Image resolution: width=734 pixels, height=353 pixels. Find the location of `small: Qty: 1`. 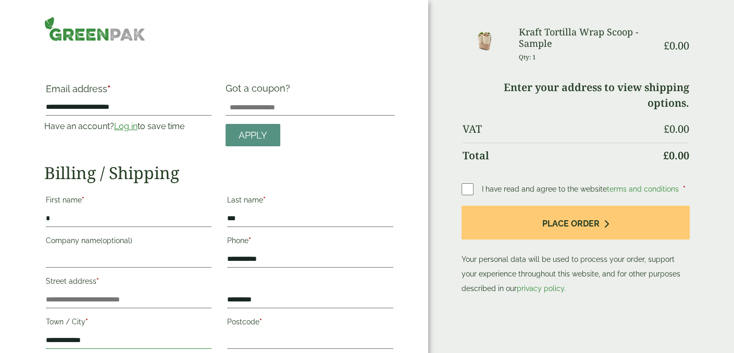

small: Qty: 1 is located at coordinates (527, 57).